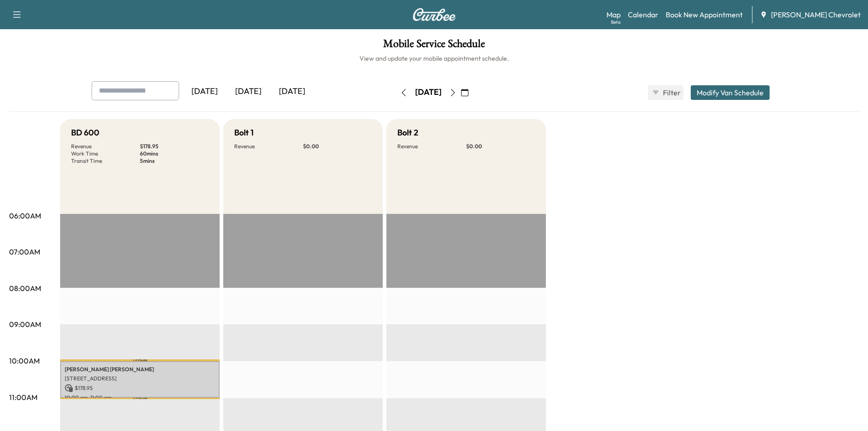 This screenshot has width=868, height=431. I want to click on h6: View and update your mobile appointment schedule., so click(434, 58).